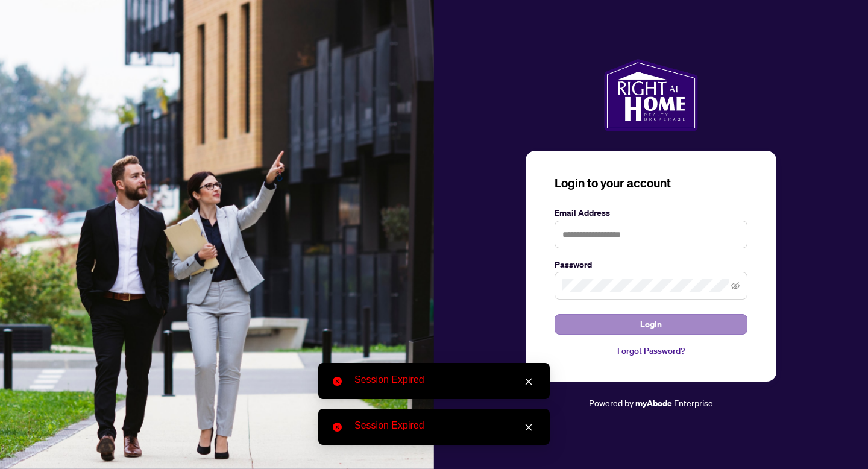  I want to click on span: eye-invisible, so click(736, 285).